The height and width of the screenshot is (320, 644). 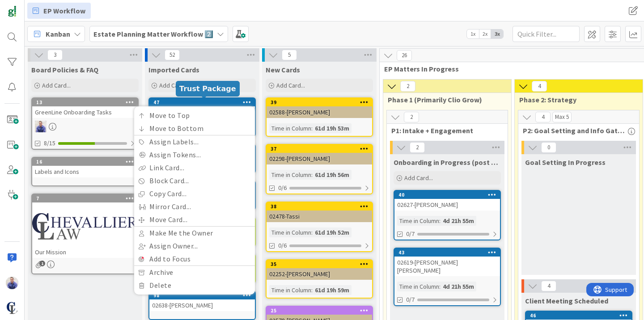 What do you see at coordinates (282, 70) in the screenshot?
I see `span: New Cards` at bounding box center [282, 70].